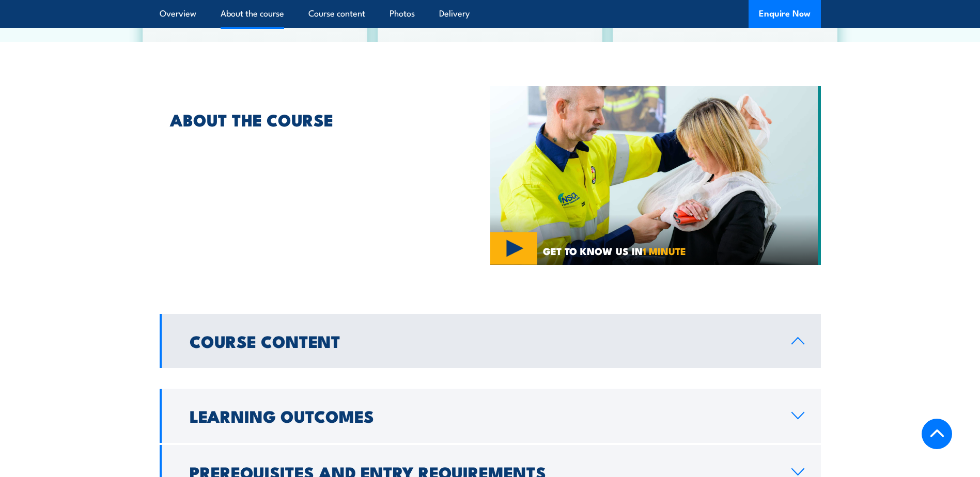  Describe the element at coordinates (482, 341) in the screenshot. I see `h2: Course Content` at that location.